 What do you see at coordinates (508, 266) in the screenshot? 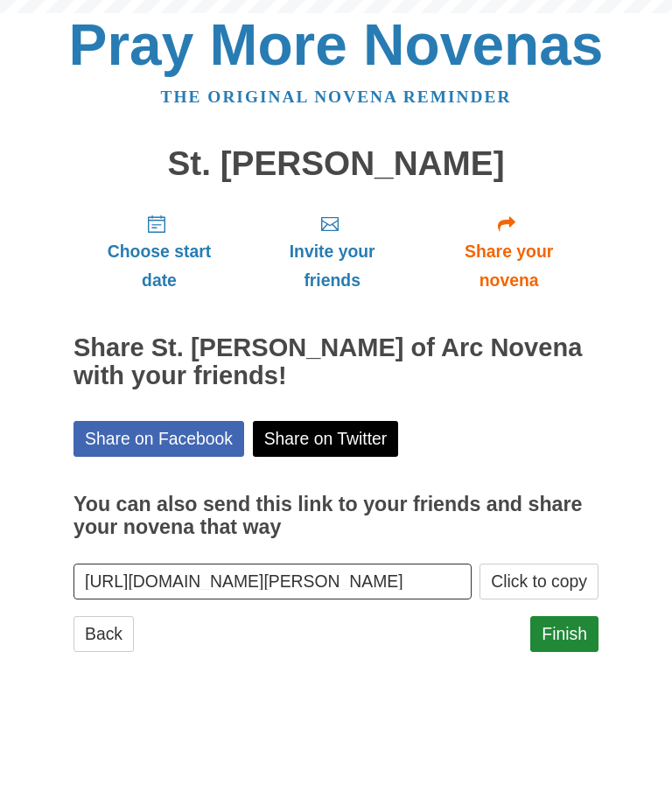
I see `span: Share your novena` at bounding box center [508, 266].